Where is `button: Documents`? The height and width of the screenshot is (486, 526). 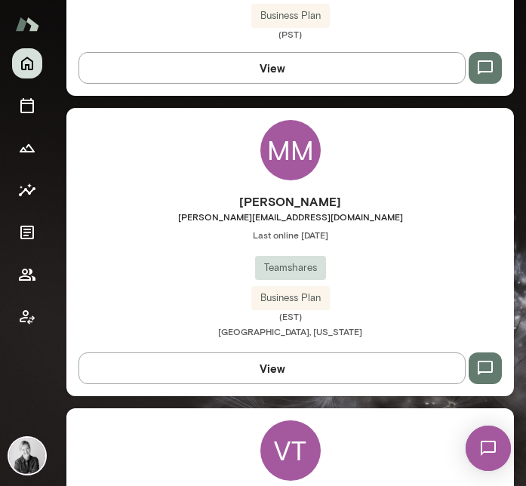
button: Documents is located at coordinates (27, 232).